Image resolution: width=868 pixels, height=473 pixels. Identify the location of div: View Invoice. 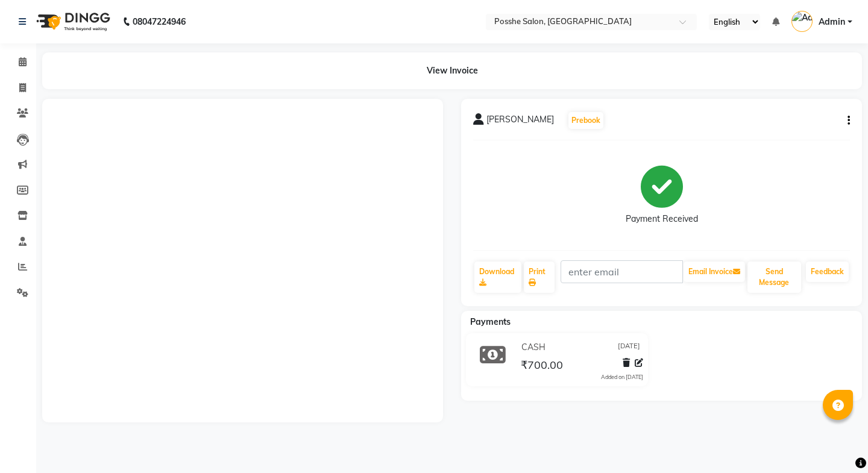
(452, 71).